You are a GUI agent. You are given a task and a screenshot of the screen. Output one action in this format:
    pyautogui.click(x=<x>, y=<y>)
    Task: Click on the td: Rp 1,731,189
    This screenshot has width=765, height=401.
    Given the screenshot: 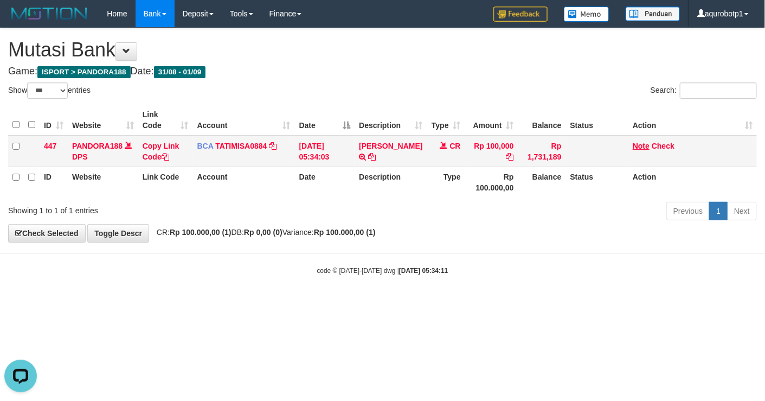 What is the action you would take?
    pyautogui.click(x=542, y=151)
    